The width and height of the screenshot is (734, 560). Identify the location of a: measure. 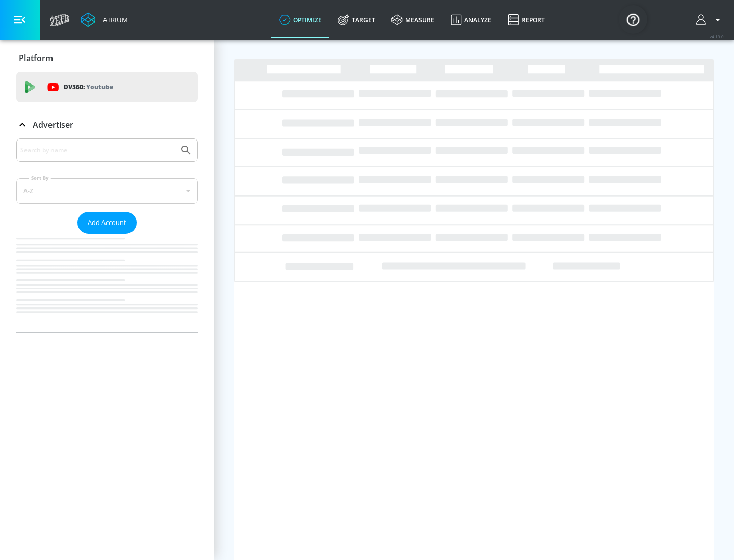
(412, 20).